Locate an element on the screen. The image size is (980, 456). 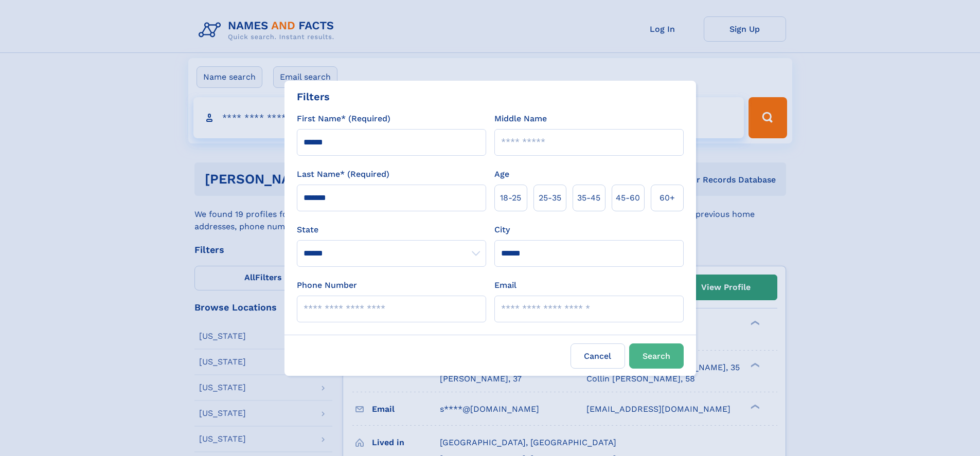
span: 60+ is located at coordinates (667, 198).